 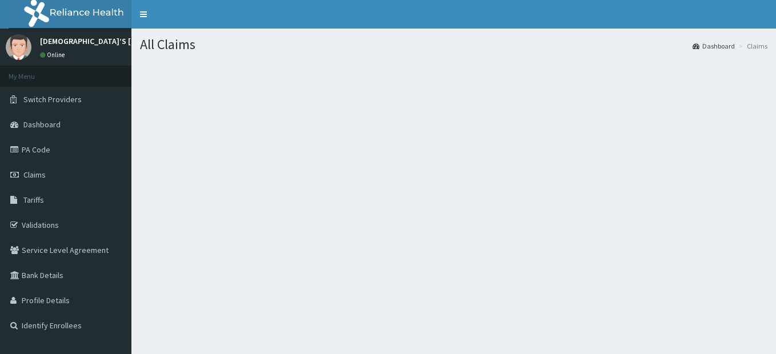 What do you see at coordinates (714, 46) in the screenshot?
I see `a: Dashboard` at bounding box center [714, 46].